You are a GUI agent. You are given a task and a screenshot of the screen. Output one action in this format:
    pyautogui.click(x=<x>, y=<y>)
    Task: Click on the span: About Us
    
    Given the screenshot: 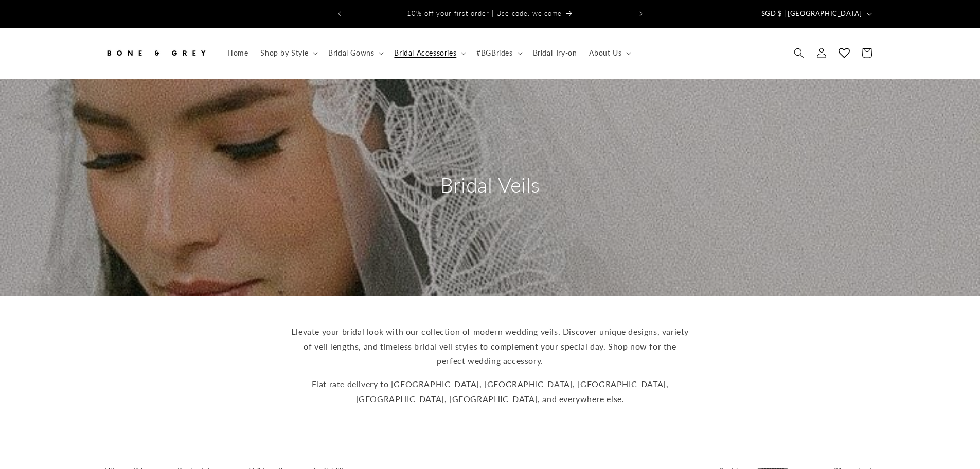 What is the action you would take?
    pyautogui.click(x=605, y=53)
    